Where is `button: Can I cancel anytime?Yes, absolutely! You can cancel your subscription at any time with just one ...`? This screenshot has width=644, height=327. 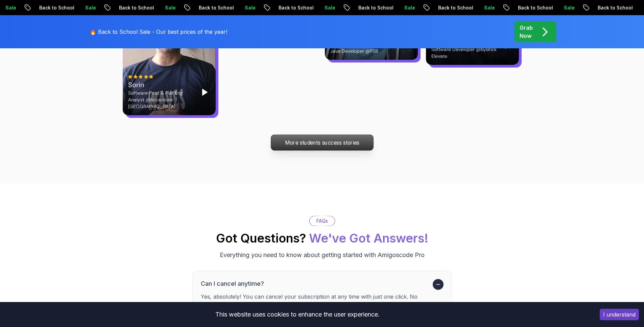
button: Can I cancel anytime?Yes, absolutely! You can cancel your subscription at any time with just one ... is located at coordinates (322, 298).